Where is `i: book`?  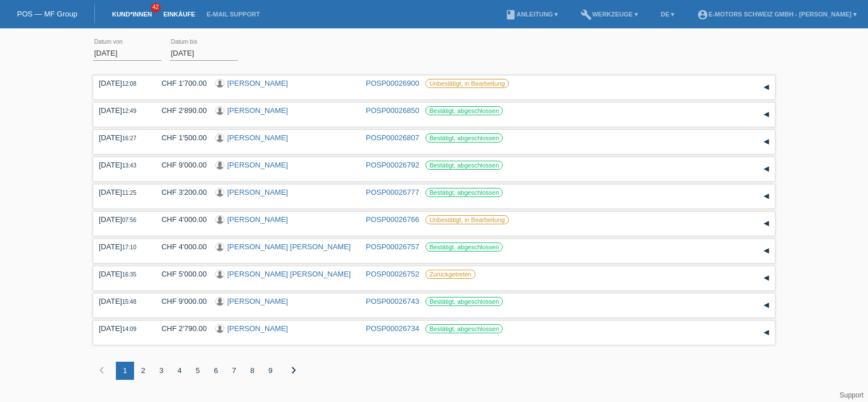 i: book is located at coordinates (511, 15).